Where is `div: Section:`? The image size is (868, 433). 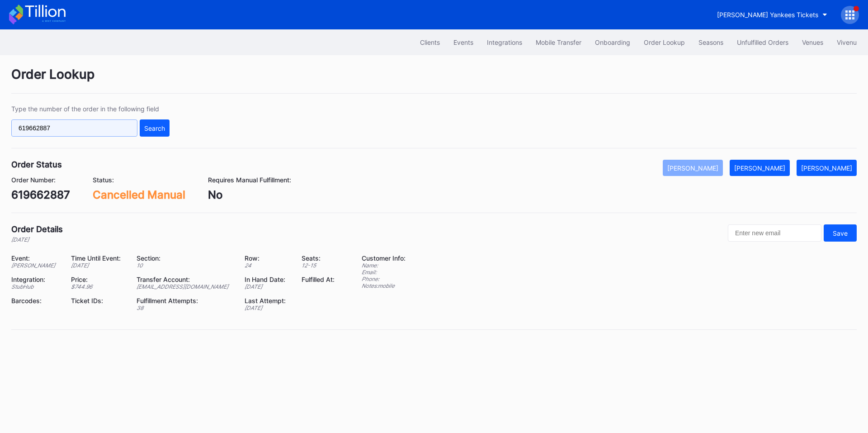 div: Section: is located at coordinates (184, 258).